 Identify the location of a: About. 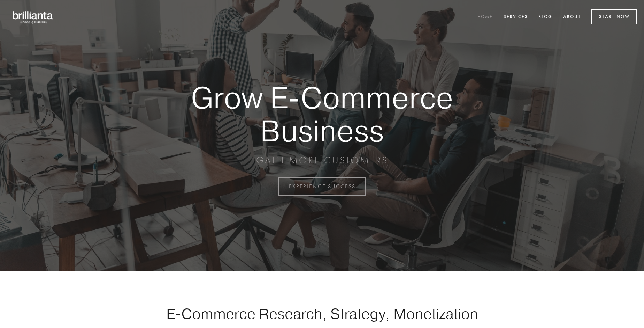
(572, 17).